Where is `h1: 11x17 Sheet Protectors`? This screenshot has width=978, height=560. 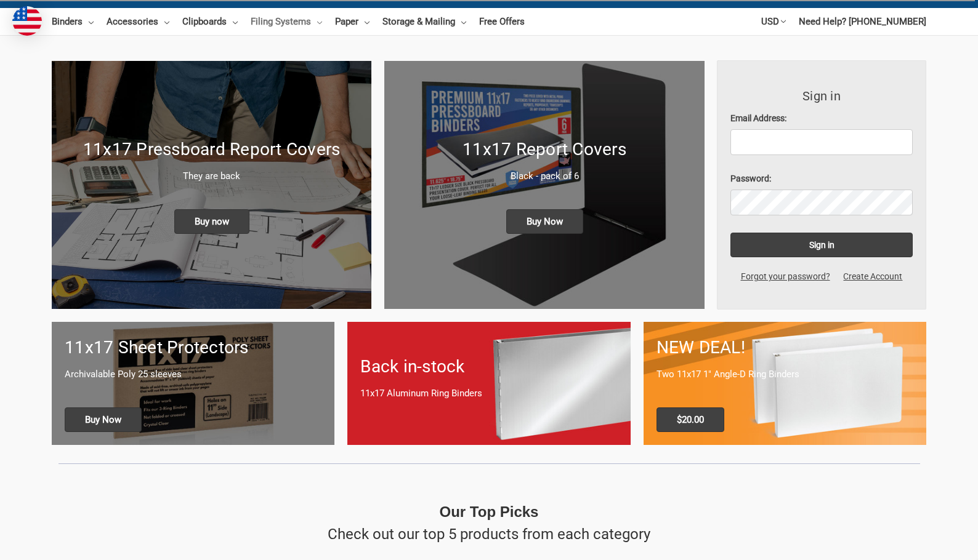
h1: 11x17 Sheet Protectors is located at coordinates (192, 347).